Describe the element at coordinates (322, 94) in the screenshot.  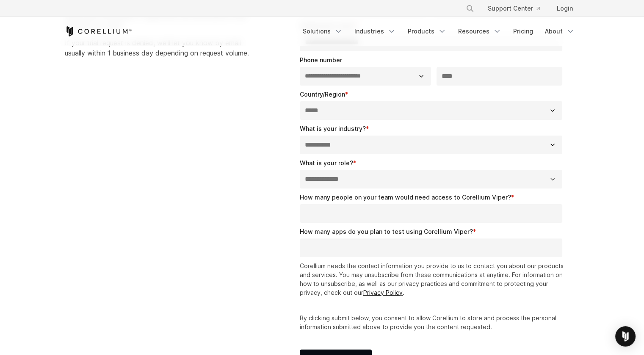
I see `span: Country/Region` at that location.